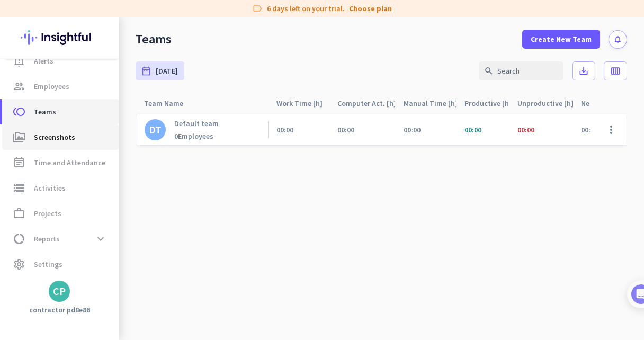 This screenshot has width=644, height=340. Describe the element at coordinates (44, 61) in the screenshot. I see `span: Alerts` at that location.